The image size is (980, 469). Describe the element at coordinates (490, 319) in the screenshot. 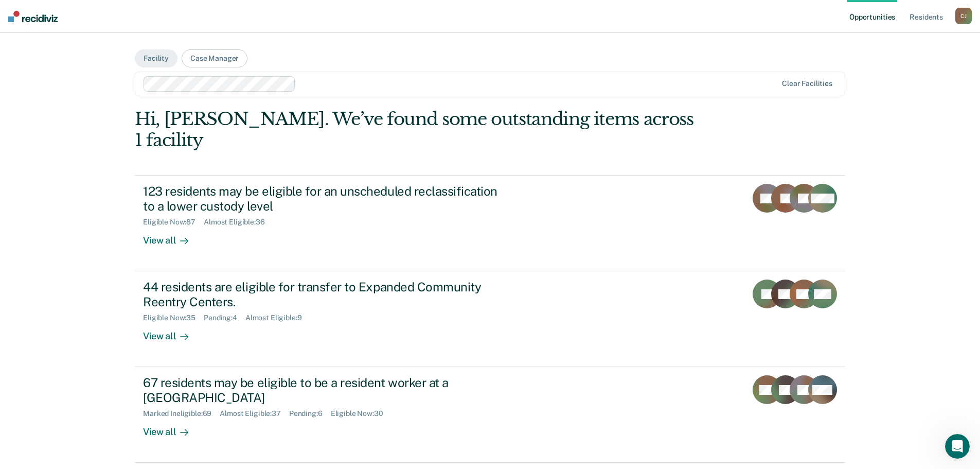

I see `a: 44 residents are eligible for transfer to Expanded Community Reentry Centers.Eligible Now:35Pendi...` at that location.